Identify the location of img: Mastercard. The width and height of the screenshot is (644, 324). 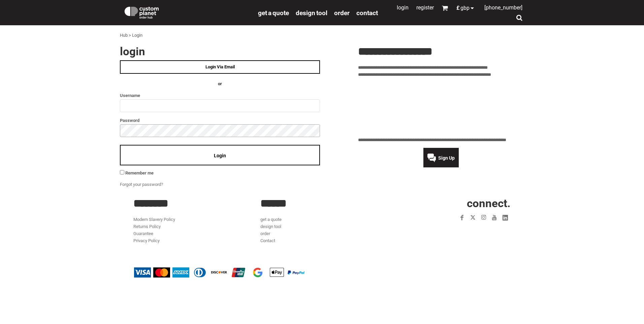
(162, 273).